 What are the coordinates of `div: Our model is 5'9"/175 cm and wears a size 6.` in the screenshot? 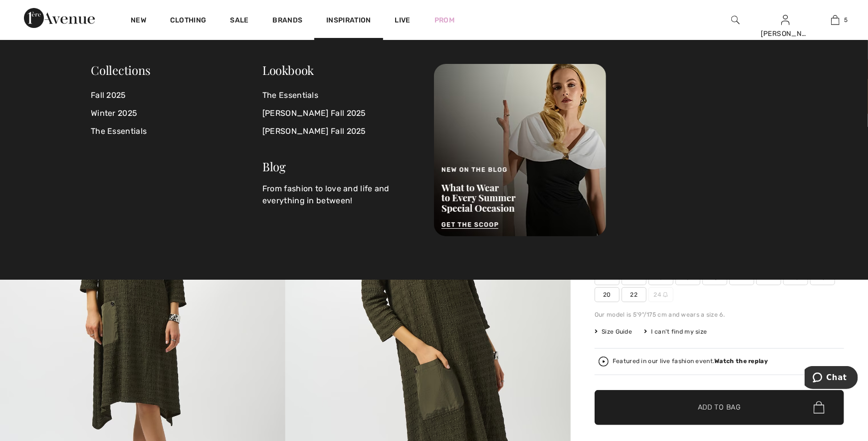 It's located at (719, 315).